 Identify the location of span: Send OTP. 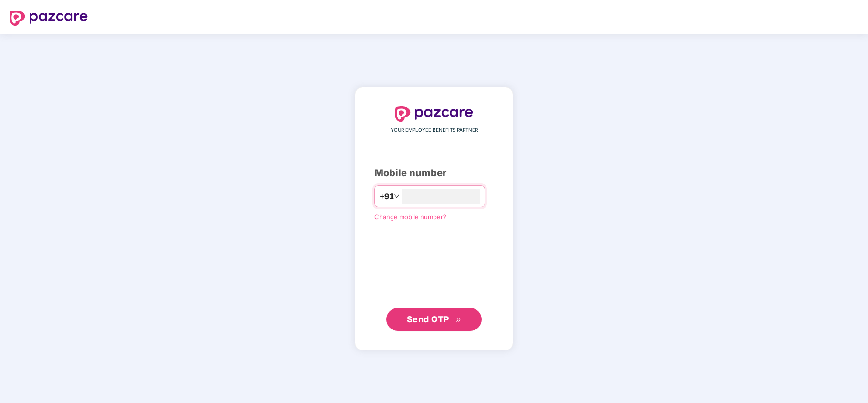
(428, 319).